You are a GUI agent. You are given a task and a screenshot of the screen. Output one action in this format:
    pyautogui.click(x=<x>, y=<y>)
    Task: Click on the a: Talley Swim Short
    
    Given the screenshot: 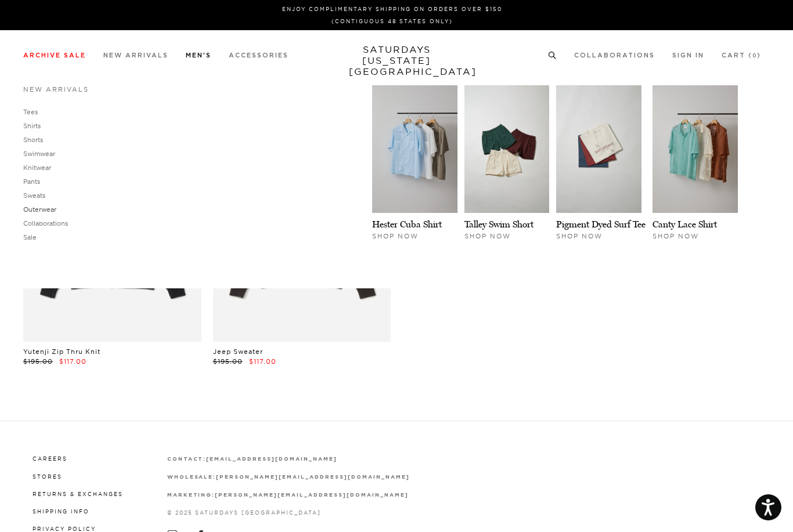 What is the action you would take?
    pyautogui.click(x=499, y=224)
    